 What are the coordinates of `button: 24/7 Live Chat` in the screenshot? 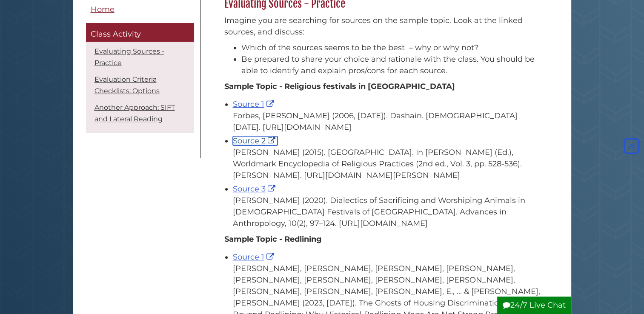 It's located at (534, 305).